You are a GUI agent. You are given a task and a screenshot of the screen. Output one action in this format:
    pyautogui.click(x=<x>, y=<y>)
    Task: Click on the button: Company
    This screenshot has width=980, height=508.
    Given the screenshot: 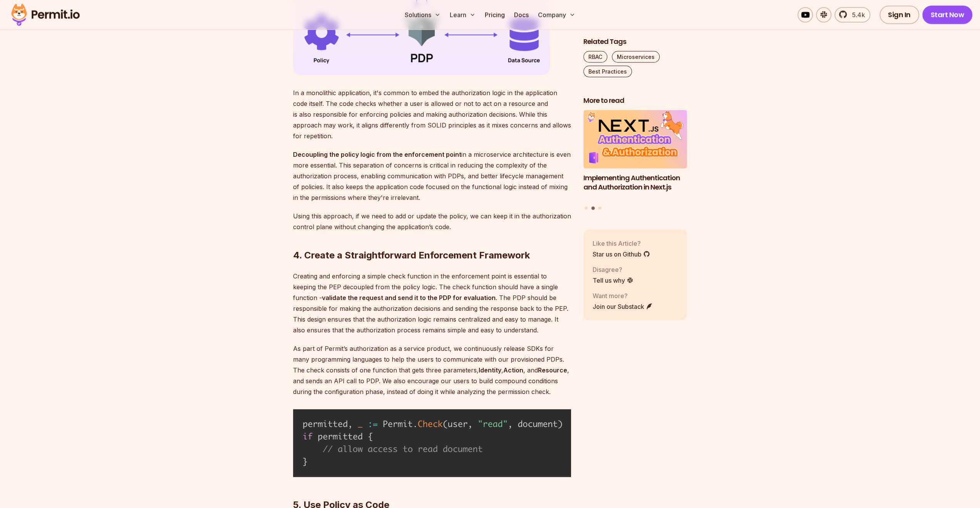 What is the action you would take?
    pyautogui.click(x=557, y=15)
    